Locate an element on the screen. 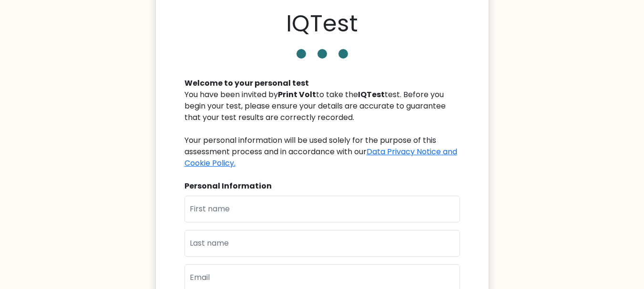  input: Last name is located at coordinates (322, 244).